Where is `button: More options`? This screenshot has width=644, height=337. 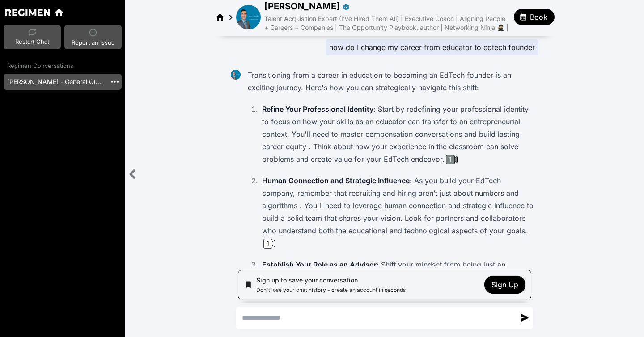 button: More options is located at coordinates (115, 82).